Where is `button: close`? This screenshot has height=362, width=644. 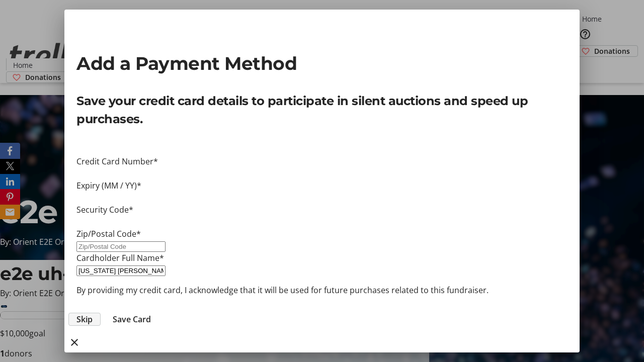
button: close is located at coordinates (75, 343).